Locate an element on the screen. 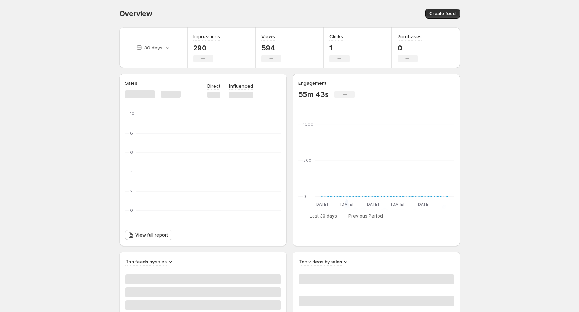 This screenshot has width=579, height=312. text: 500 is located at coordinates (307, 160).